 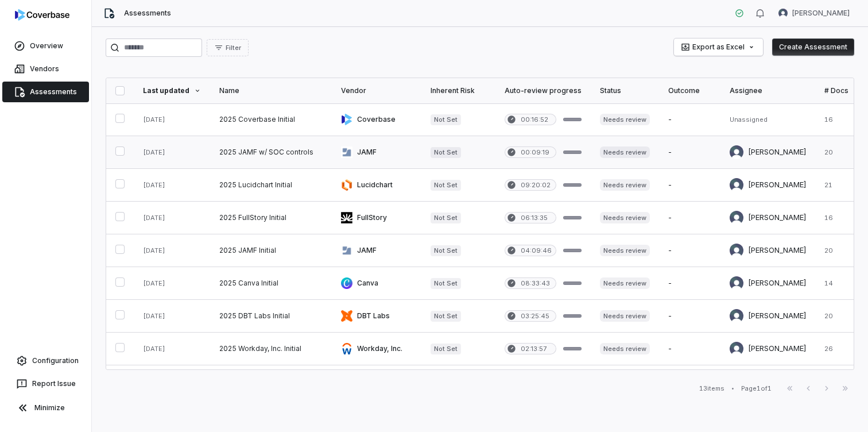 I want to click on div: Auto-review progress, so click(x=543, y=91).